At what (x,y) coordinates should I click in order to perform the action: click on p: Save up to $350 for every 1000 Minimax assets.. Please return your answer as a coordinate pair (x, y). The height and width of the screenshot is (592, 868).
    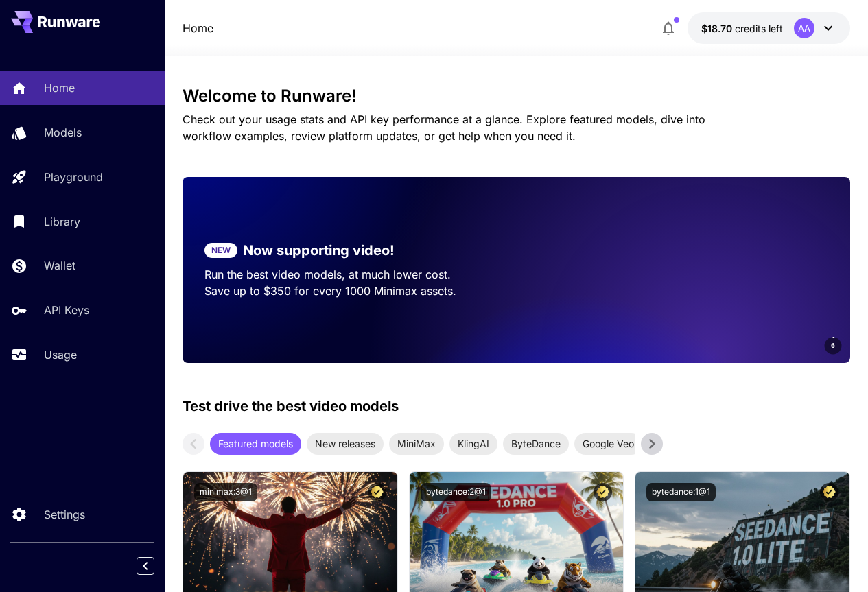
    Looking at the image, I should click on (349, 291).